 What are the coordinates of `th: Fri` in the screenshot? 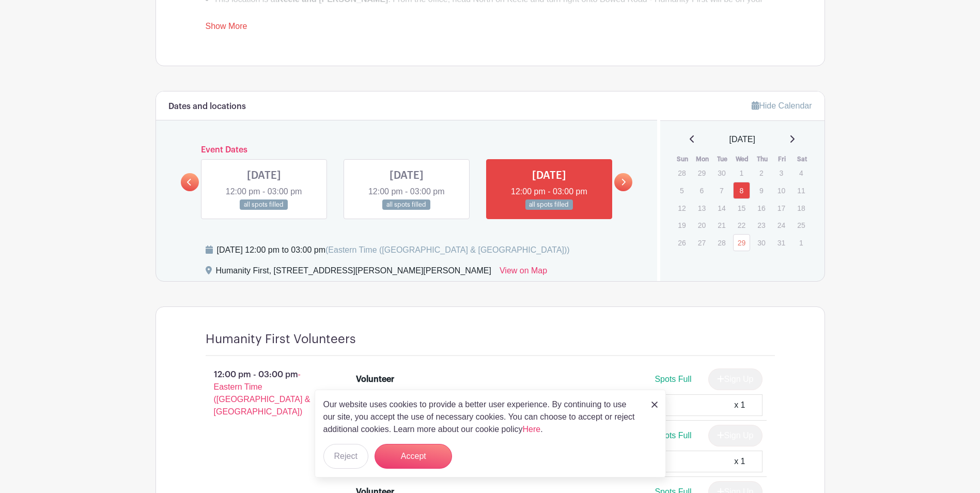 It's located at (783, 160).